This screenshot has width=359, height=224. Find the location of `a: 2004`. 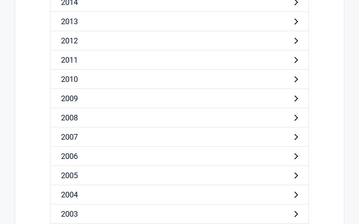

a: 2004 is located at coordinates (179, 195).